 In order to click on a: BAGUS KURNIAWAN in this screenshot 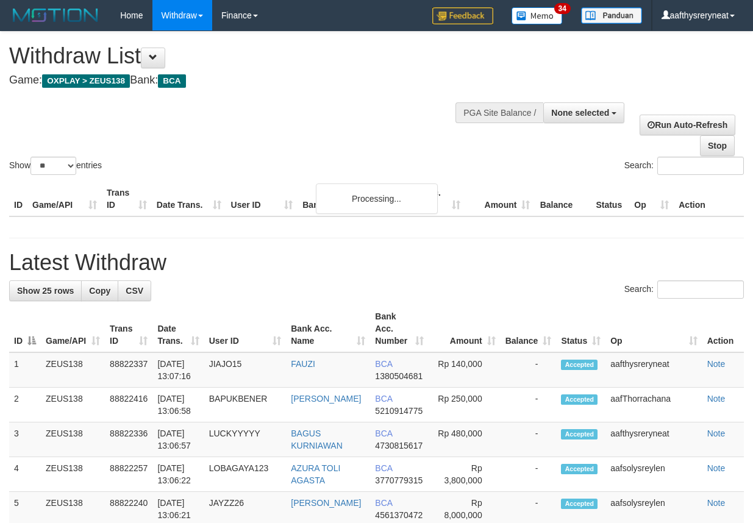, I will do `click(316, 440)`.